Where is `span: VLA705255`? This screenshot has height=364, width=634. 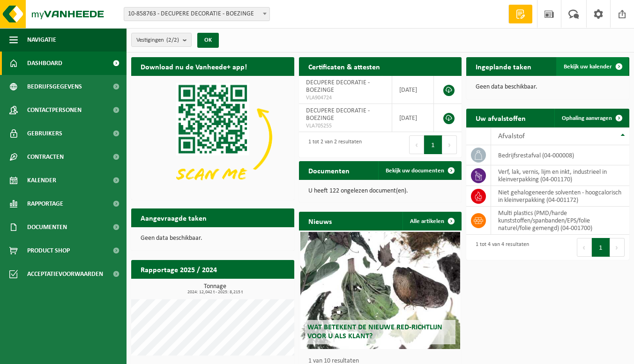
span: VLA705255 is located at coordinates (346, 126).